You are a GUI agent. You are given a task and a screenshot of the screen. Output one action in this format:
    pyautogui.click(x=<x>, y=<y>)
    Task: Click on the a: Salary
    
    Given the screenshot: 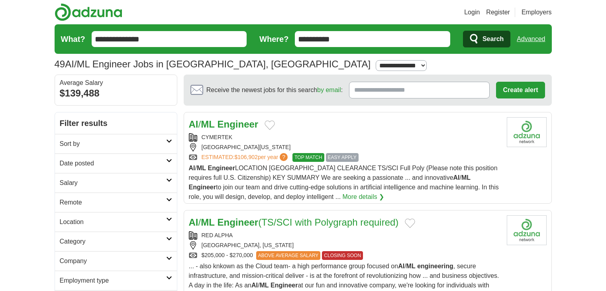 What is the action you would take?
    pyautogui.click(x=116, y=183)
    